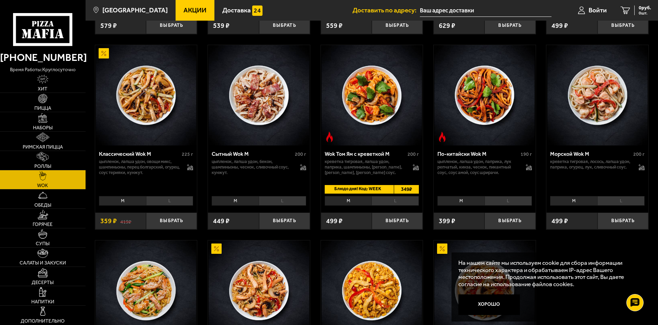 This screenshot has width=658, height=325. Describe the element at coordinates (109, 221) in the screenshot. I see `span: 359 ₽` at that location.